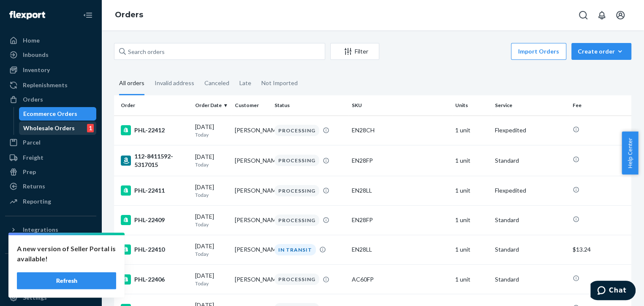 The width and height of the screenshot is (644, 306). Describe the element at coordinates (530, 130) in the screenshot. I see `p: Flexpedited` at that location.